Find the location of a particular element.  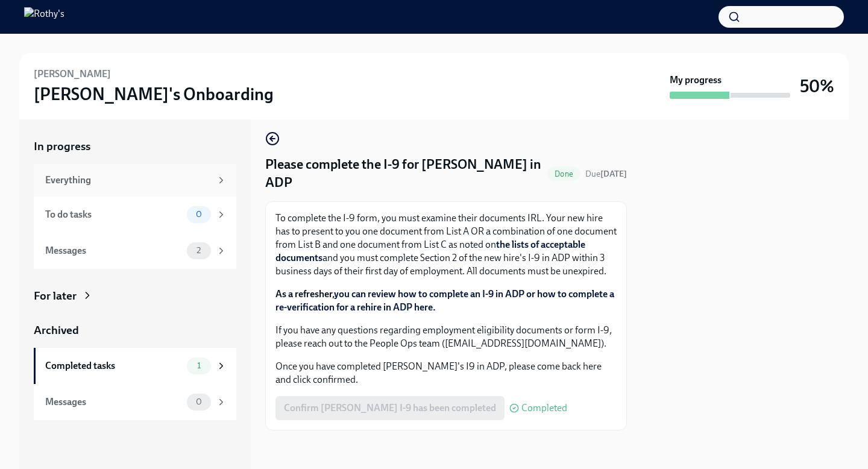

a: Completed tasks1 is located at coordinates (135, 366).